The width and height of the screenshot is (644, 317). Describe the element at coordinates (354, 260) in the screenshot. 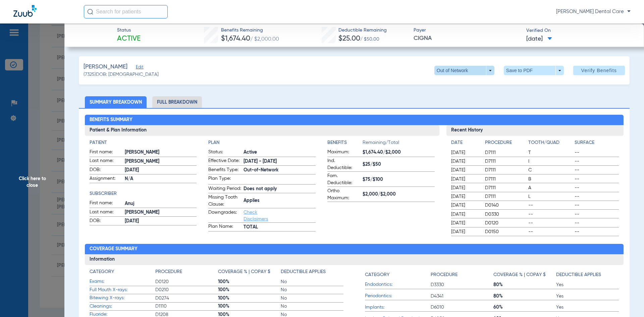

I see `h3: Information` at that location.